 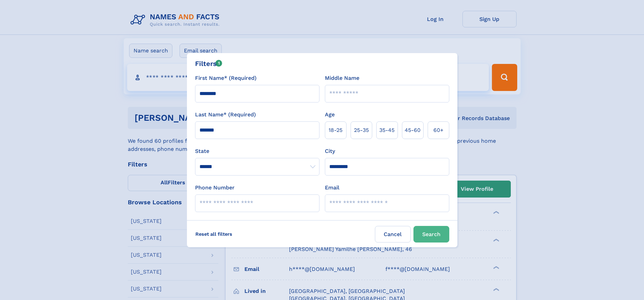 What do you see at coordinates (393, 233) in the screenshot?
I see `label: Cancel` at bounding box center [393, 233].